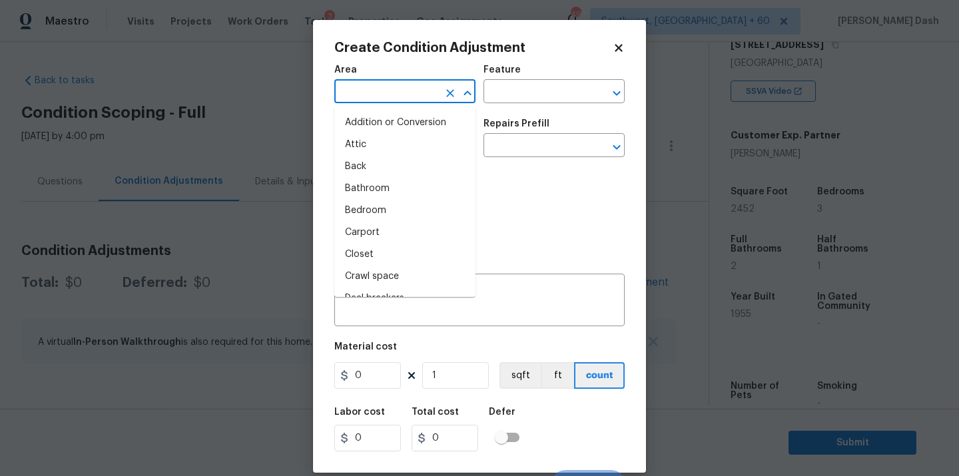 Image resolution: width=959 pixels, height=476 pixels. I want to click on h5: Feature, so click(502, 70).